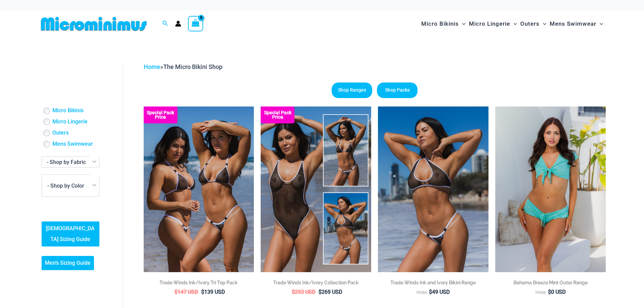 This screenshot has height=308, width=644. Describe the element at coordinates (550, 189) in the screenshot. I see `a: Bahama Breeze Mint 9116 Crop Top 5119 Shorts 01v2Bahama Breeze Mint 9116 Crop Top 5119 Shorts 04v...` at that location.